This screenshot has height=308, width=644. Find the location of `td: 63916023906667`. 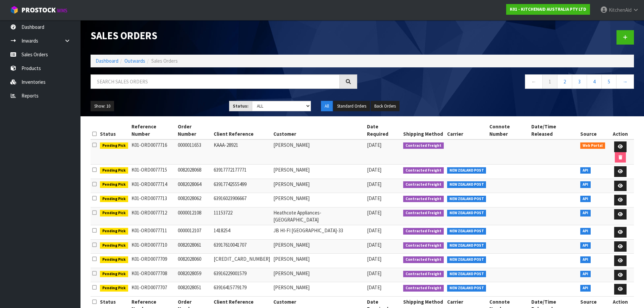

td: 63916023906667 is located at coordinates (242, 200).